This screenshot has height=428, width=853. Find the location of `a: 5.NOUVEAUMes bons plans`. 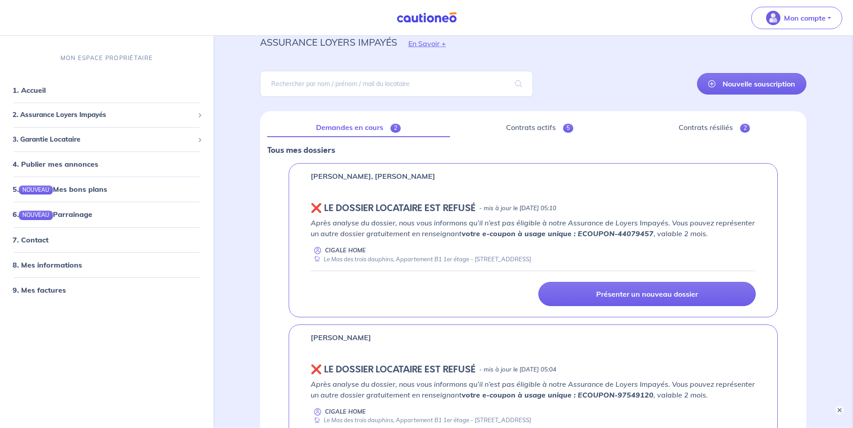

a: 5.NOUVEAUMes bons plans is located at coordinates (60, 189).